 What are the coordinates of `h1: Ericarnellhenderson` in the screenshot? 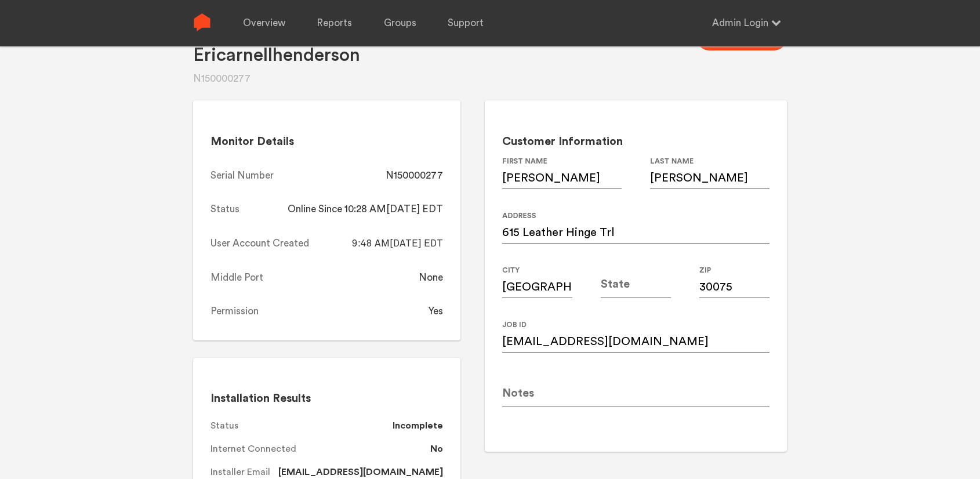 It's located at (276, 55).